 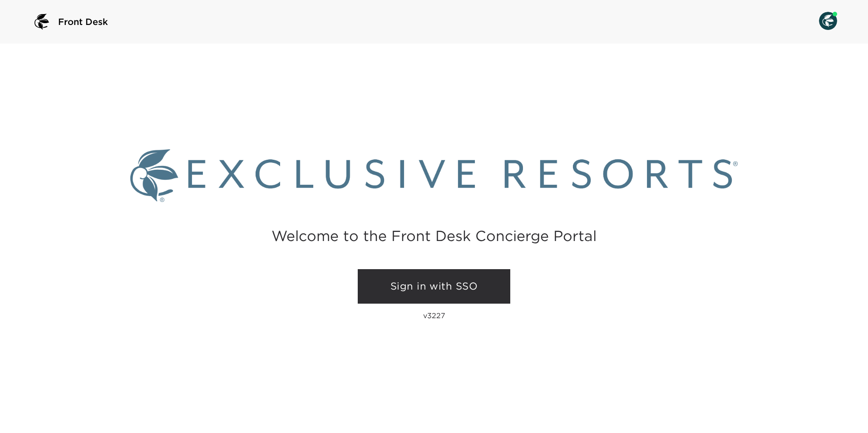 What do you see at coordinates (83, 22) in the screenshot?
I see `span: Front Desk` at bounding box center [83, 22].